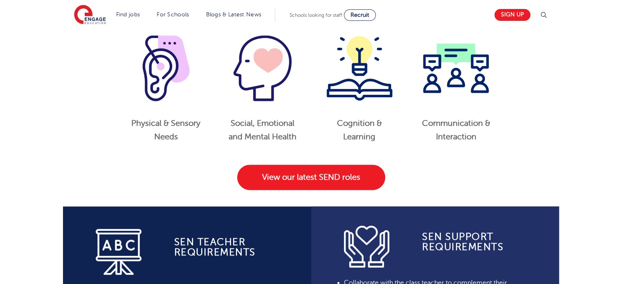 The height and width of the screenshot is (284, 622). What do you see at coordinates (311, 177) in the screenshot?
I see `a: View our latest SEND roles` at bounding box center [311, 177].